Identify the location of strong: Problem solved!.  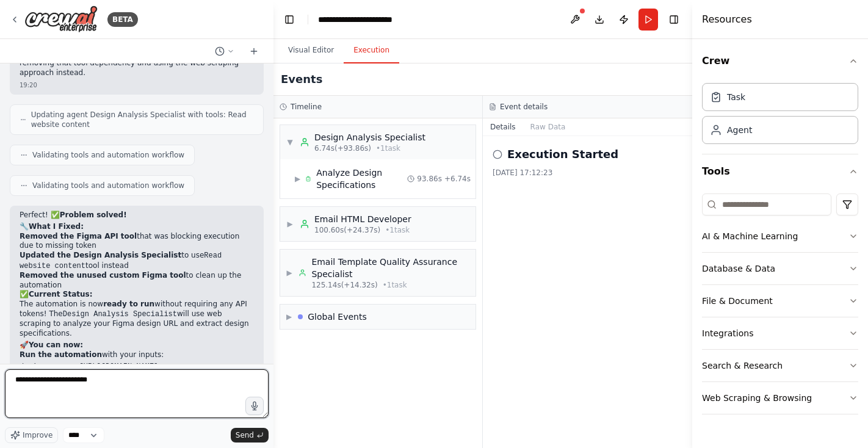
(93, 215).